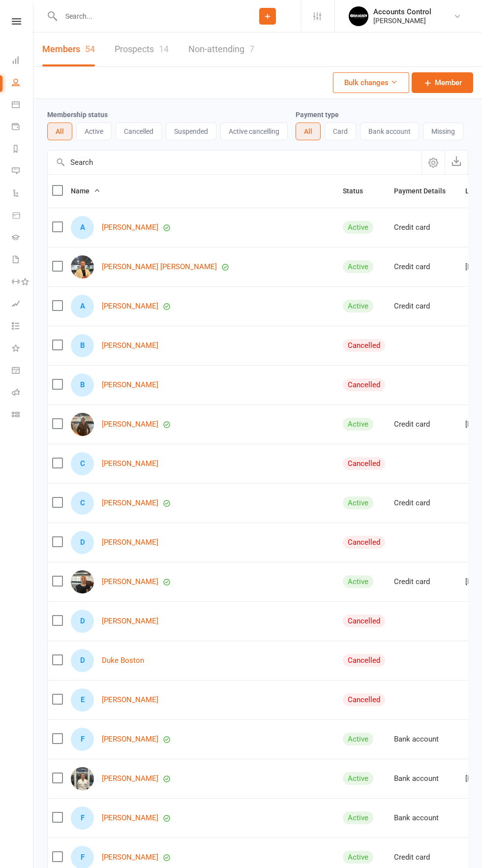  What do you see at coordinates (252, 49) in the screenshot?
I see `div: 7` at bounding box center [252, 49].